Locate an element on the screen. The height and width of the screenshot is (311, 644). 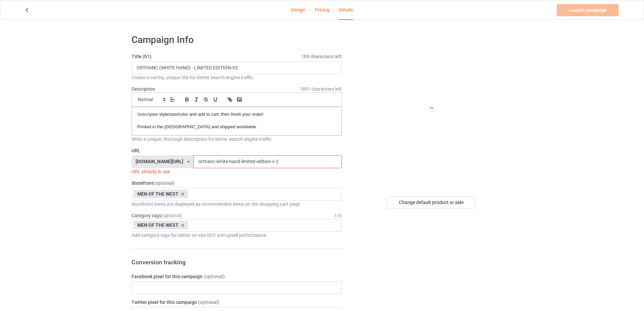
div: Write a unique, thorough description for better search engine traffic. is located at coordinates (237, 139).